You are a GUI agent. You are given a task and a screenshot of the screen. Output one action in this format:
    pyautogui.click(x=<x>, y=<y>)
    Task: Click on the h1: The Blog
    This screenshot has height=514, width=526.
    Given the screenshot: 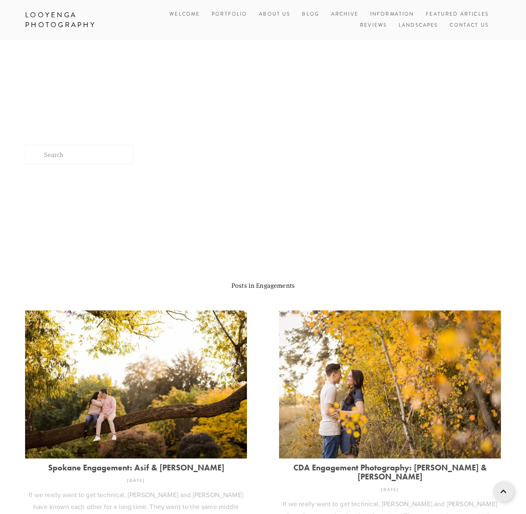 What is the action you would take?
    pyautogui.click(x=263, y=199)
    